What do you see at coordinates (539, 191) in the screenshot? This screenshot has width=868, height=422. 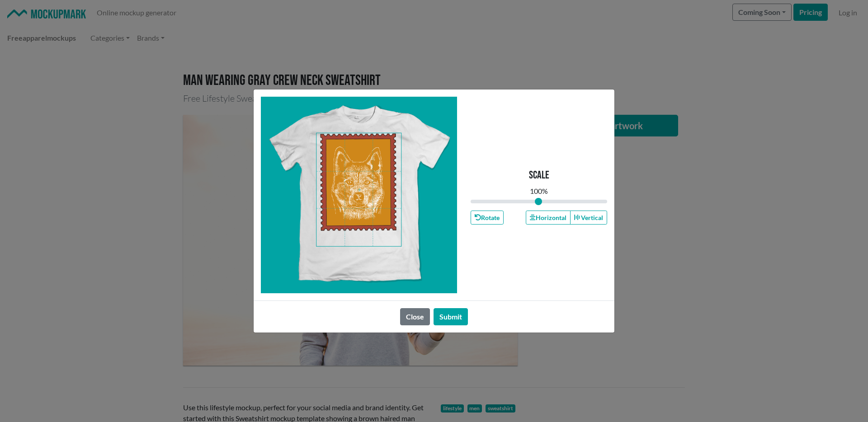 I see `div: 100 %` at bounding box center [539, 191].